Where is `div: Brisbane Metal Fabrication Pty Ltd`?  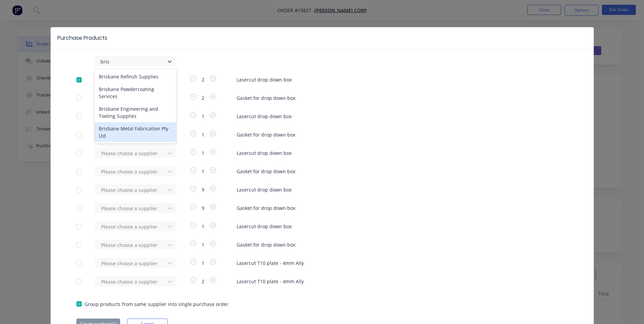
div: Brisbane Metal Fabrication Pty Ltd is located at coordinates (135, 132).